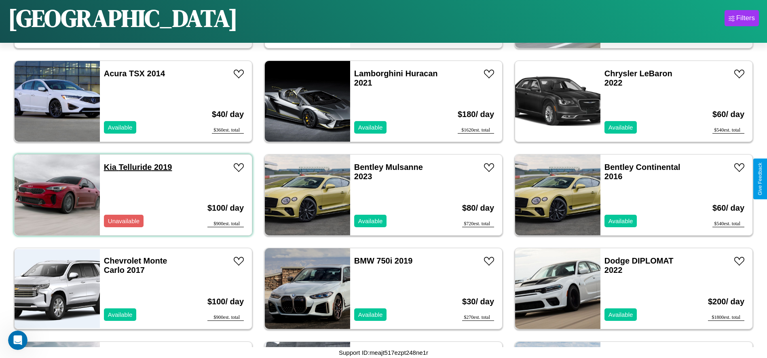 The width and height of the screenshot is (767, 358). Describe the element at coordinates (383, 353) in the screenshot. I see `p: Support ID: meajt517ezpt248ne1r` at that location.